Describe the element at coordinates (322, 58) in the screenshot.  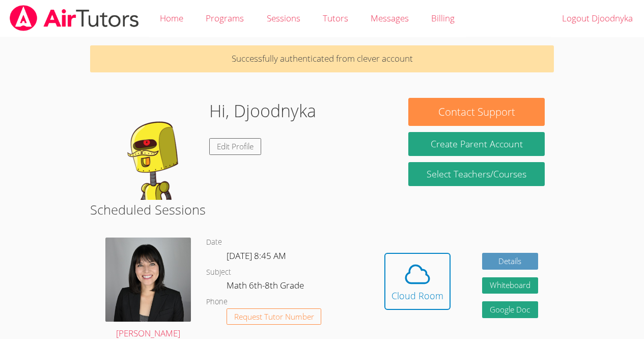
I see `p: Successfully authenticated from clever account` at that location.